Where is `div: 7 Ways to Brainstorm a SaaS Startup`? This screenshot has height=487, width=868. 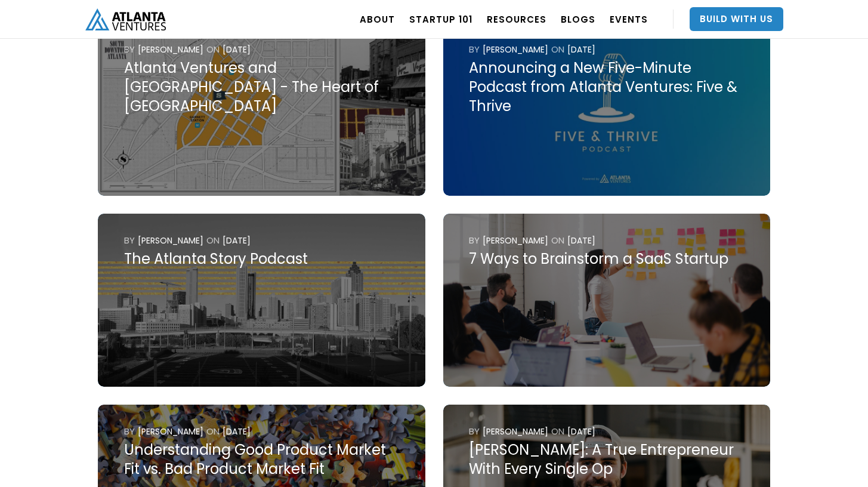 div: 7 Ways to Brainstorm a SaaS Startup is located at coordinates (606, 259).